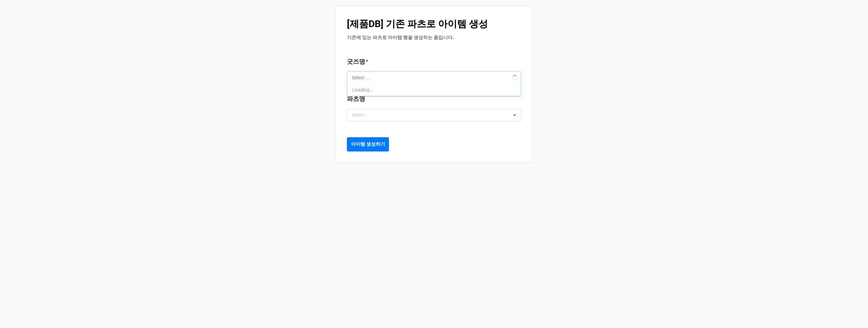 The image size is (868, 328). What do you see at coordinates (434, 90) in the screenshot?
I see `div: Loading...` at bounding box center [434, 90].